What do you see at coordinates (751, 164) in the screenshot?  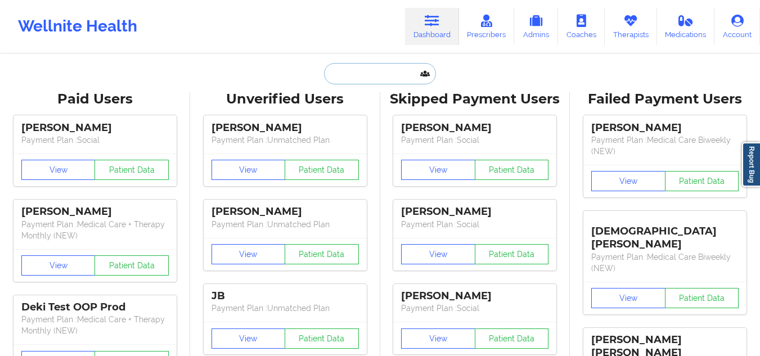 I see `a: Report Bug` at bounding box center [751, 164].